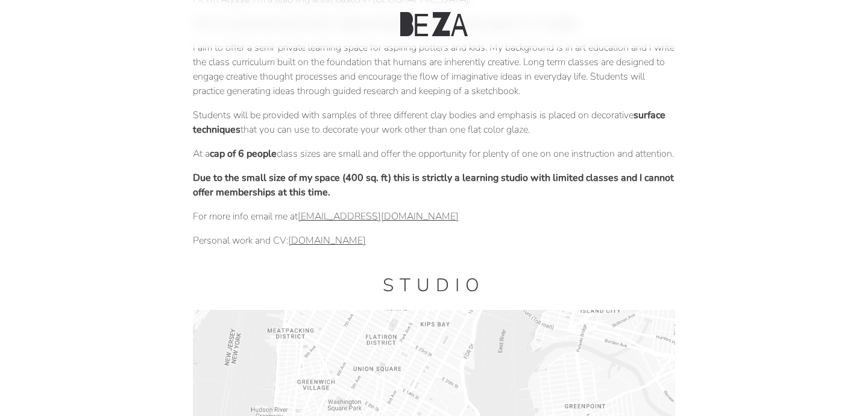 This screenshot has width=868, height=416. Describe the element at coordinates (434, 240) in the screenshot. I see `p: Personal work and CV:` at that location.